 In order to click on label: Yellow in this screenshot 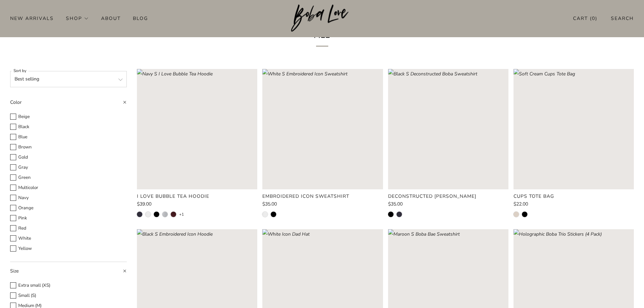, I will do `click(68, 249)`.